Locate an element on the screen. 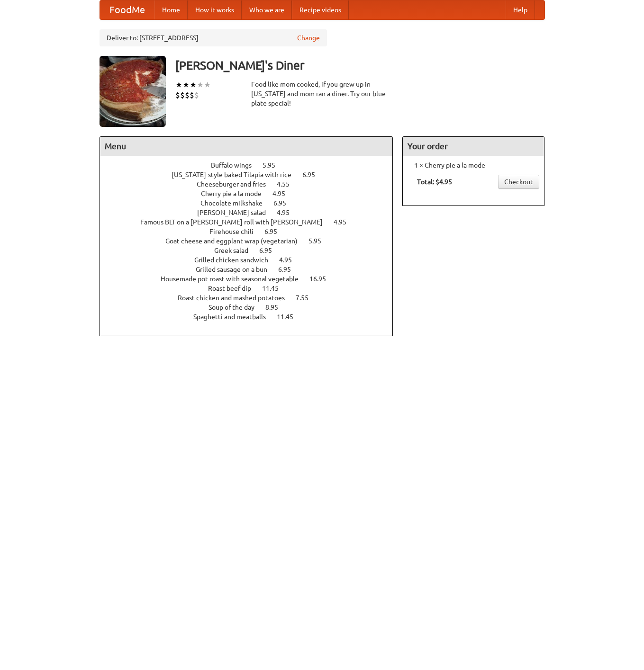 Image resolution: width=644 pixels, height=670 pixels. span: Roast beef dip is located at coordinates (234, 288).